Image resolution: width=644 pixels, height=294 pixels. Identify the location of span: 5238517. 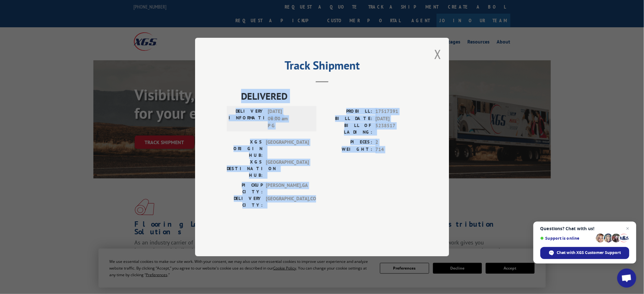
(397, 129).